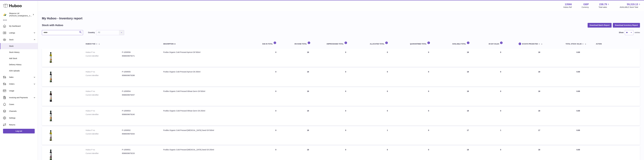 Image resolution: width=644 pixels, height=160 pixels. I want to click on div: Huboo Ref, so click(568, 7).